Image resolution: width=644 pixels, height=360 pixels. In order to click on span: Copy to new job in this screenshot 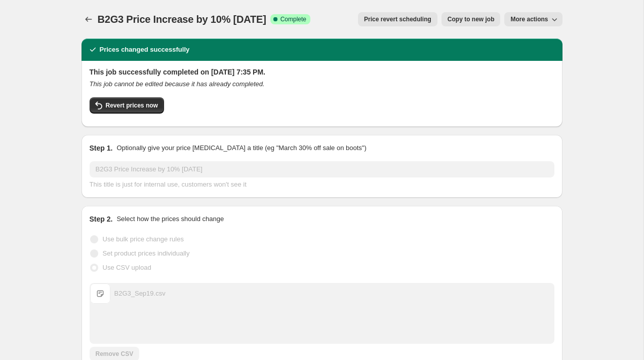, I will do `click(471, 19)`.